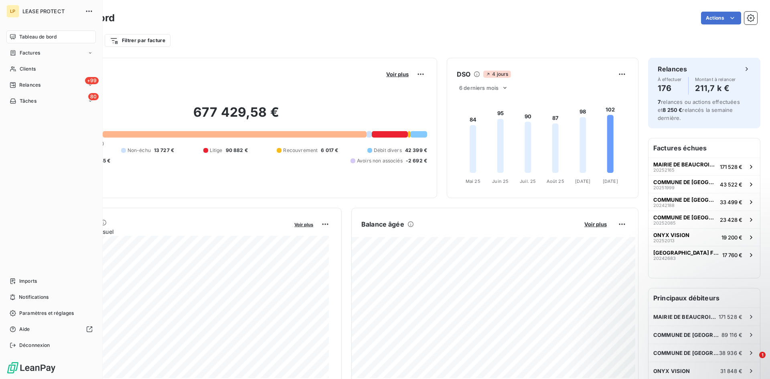  Describe the element at coordinates (416, 150) in the screenshot. I see `span: 42 399 €` at that location.